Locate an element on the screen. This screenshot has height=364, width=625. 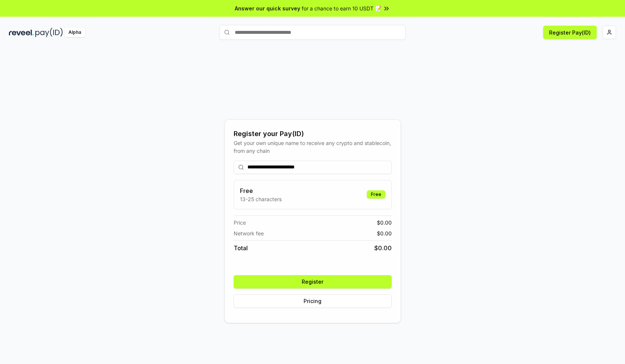
div: Get your own unique name to receive any crypto and stablecoin, from any chain is located at coordinates (312, 147).